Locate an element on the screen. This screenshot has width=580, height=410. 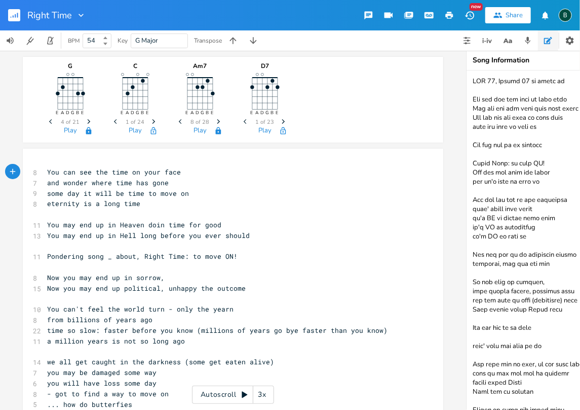
span: from billions of years ago is located at coordinates (100, 319).